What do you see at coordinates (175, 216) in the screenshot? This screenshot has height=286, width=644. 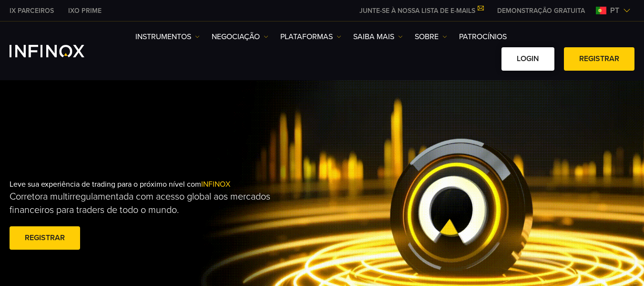 I see `div: Leve sua experiência de trading para o próximo nível com` at bounding box center [175, 216].